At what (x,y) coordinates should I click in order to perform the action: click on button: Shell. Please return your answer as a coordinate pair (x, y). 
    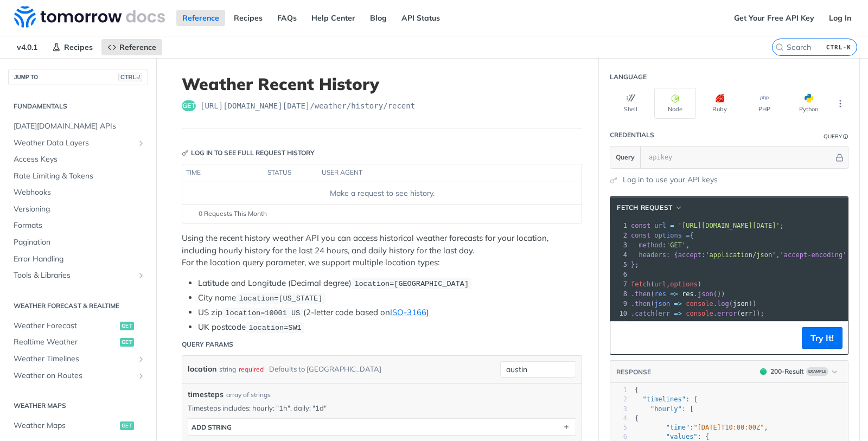
    Looking at the image, I should click on (630, 103).